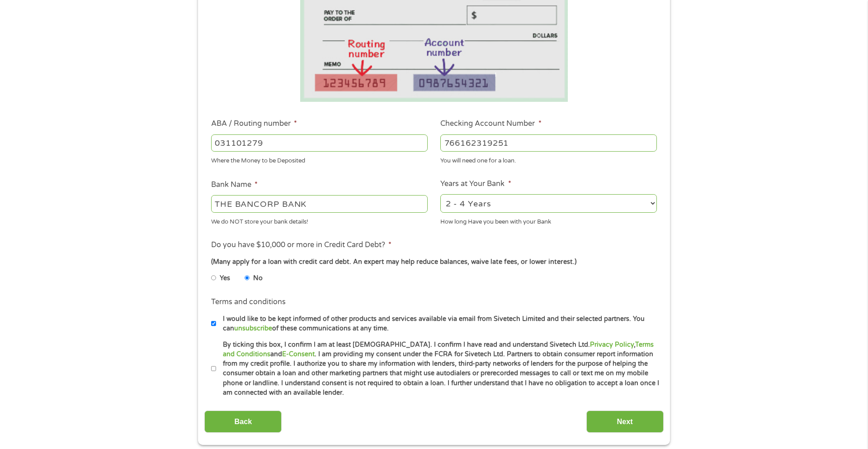 This screenshot has height=449, width=868. What do you see at coordinates (438, 324) in the screenshot?
I see `label: I would like to be kept informed of other products and services available via email from Sivetech...` at bounding box center [438, 324].